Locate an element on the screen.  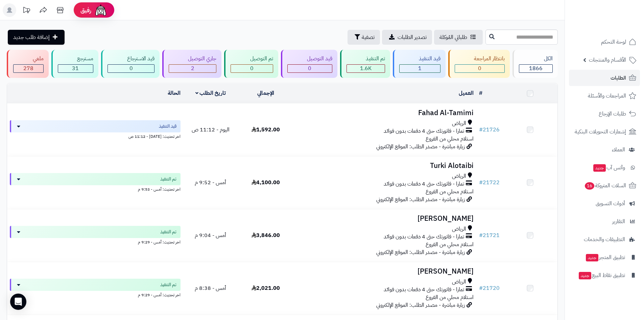
a: بانتظار المراجعة 0 is located at coordinates (479, 63).